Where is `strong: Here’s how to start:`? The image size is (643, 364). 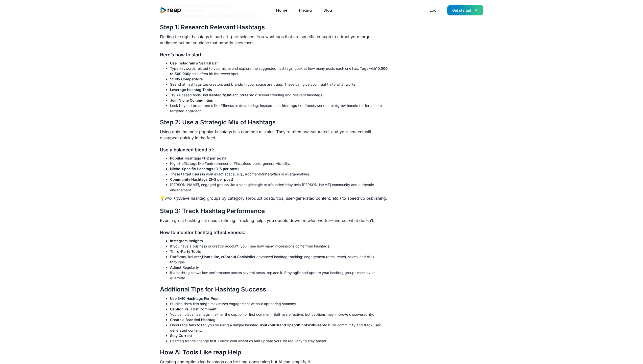
strong: Here’s how to start: is located at coordinates (182, 55).